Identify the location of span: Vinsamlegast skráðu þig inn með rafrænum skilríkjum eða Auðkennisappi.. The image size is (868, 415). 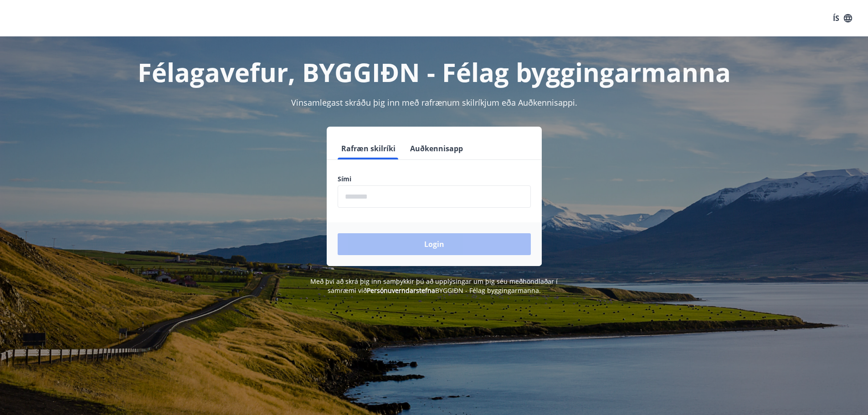
(435, 103).